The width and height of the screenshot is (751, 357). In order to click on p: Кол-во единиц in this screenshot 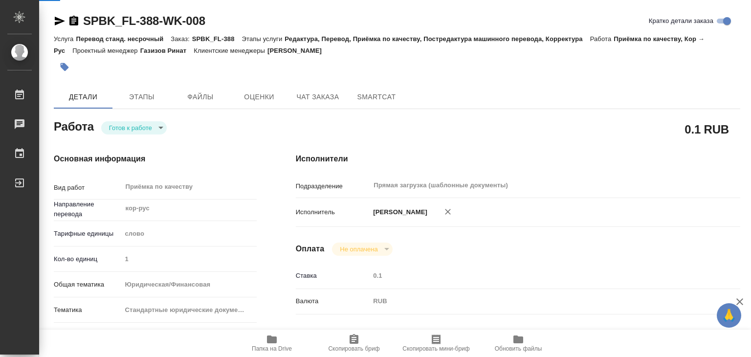, I will do `click(88, 259)`.